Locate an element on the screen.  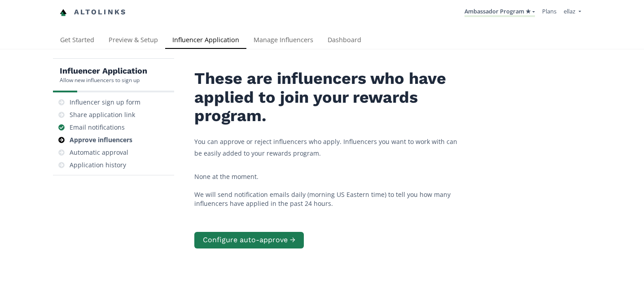
div: Automatic approval is located at coordinates (99, 152).